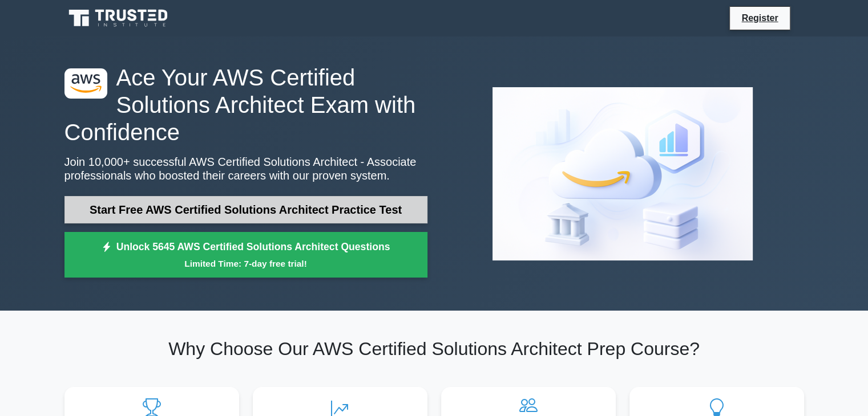 The width and height of the screenshot is (868, 416). I want to click on h1: Ace Your AWS Certified Solutions Architect Exam with Confidence, so click(246, 105).